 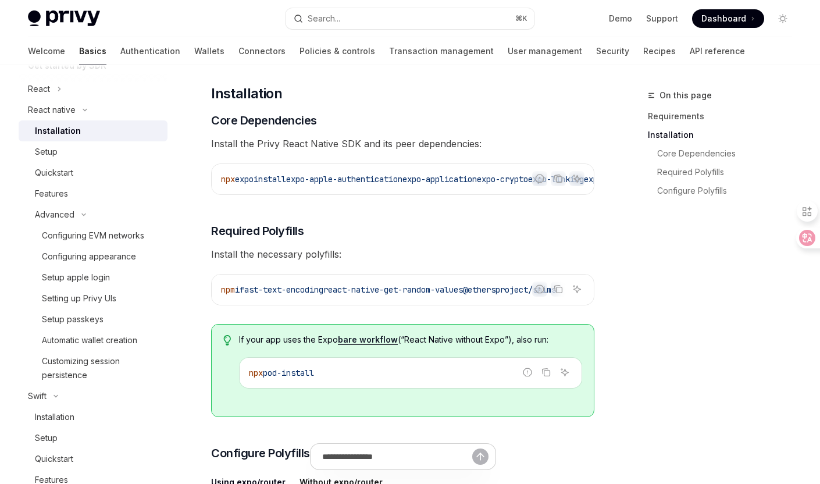 I want to click on div: Setup apple login, so click(x=76, y=278).